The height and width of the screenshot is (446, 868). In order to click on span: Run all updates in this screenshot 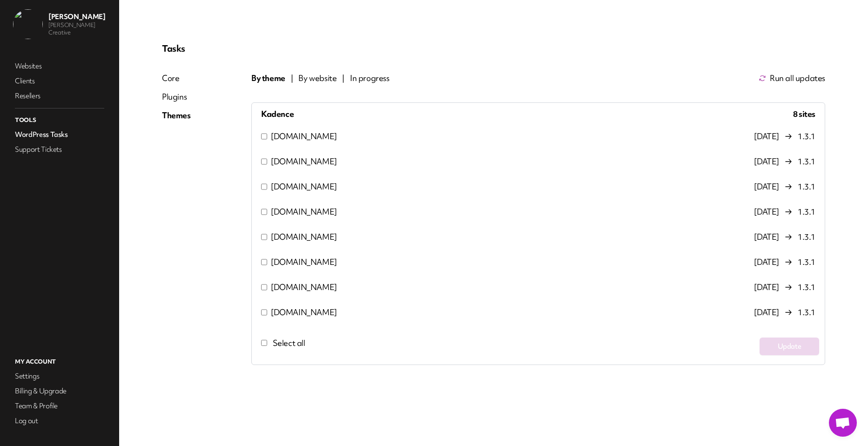, I will do `click(798, 78)`.